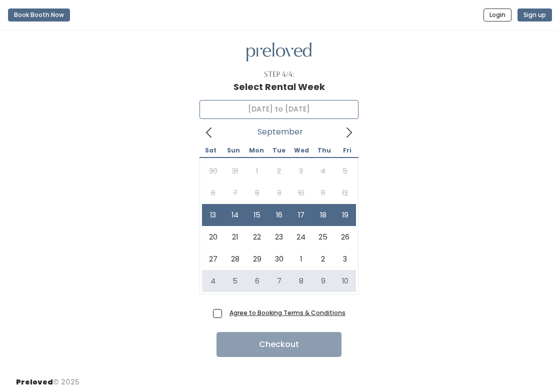  Describe the element at coordinates (279, 281) in the screenshot. I see `span: October 7, 2025` at that location.